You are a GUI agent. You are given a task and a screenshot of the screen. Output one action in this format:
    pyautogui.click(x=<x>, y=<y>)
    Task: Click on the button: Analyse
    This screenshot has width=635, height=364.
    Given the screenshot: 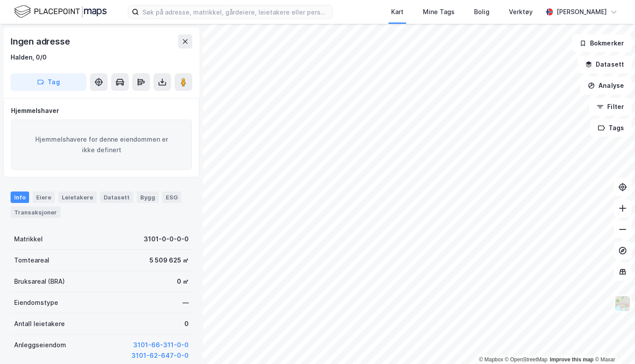 What is the action you would take?
    pyautogui.click(x=606, y=86)
    